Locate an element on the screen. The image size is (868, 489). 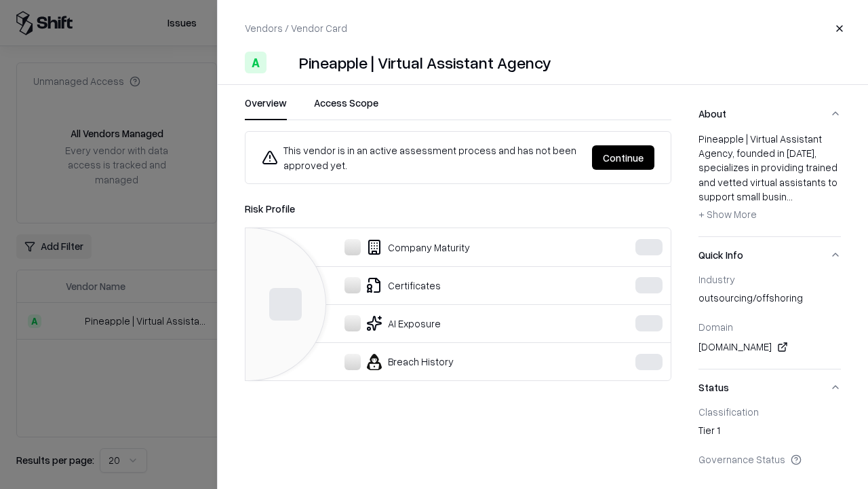
div: A is located at coordinates (256, 62).